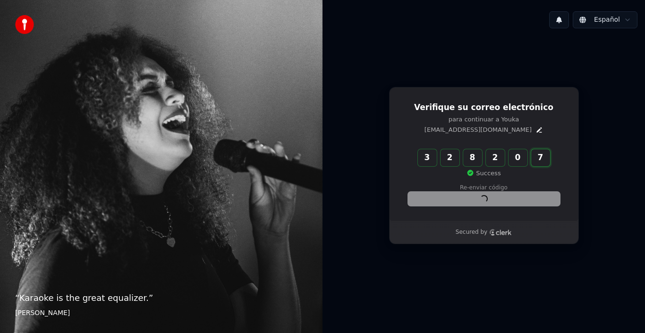  Describe the element at coordinates (539, 130) in the screenshot. I see `button: Edit` at that location.